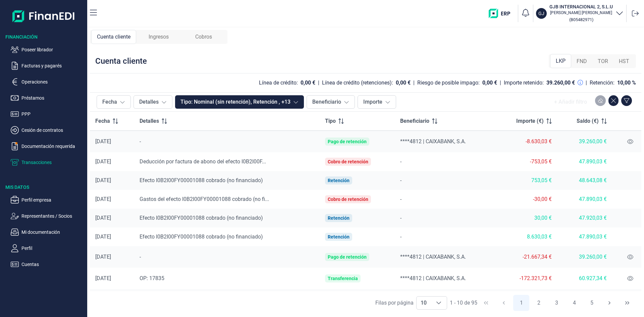 The image size is (644, 317). Describe the element at coordinates (526, 141) in the screenshot. I see `div: -8.630,03 €` at that location.